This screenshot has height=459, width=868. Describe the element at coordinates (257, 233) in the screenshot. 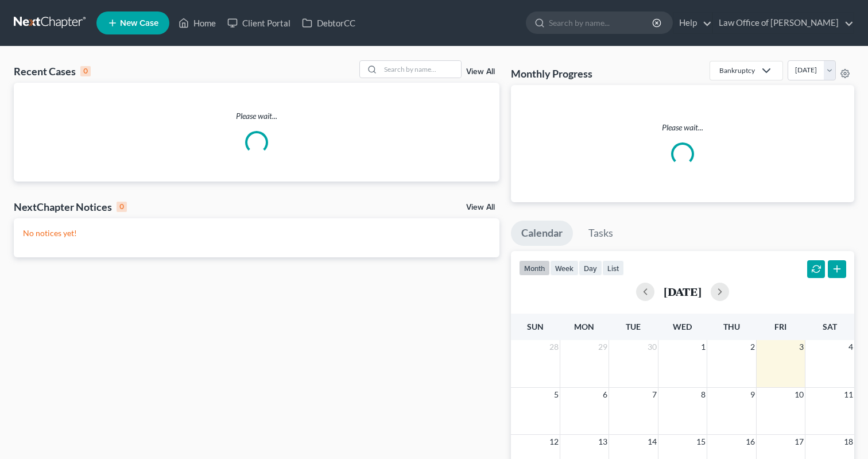

I see `p: No notices yet!` at that location.